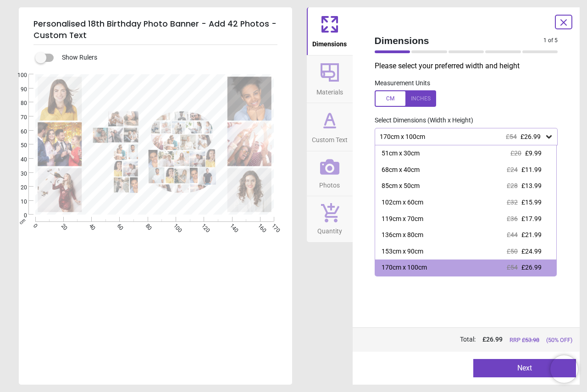 The image size is (587, 392). Describe the element at coordinates (19, 89) in the screenshot. I see `span: 90` at that location.